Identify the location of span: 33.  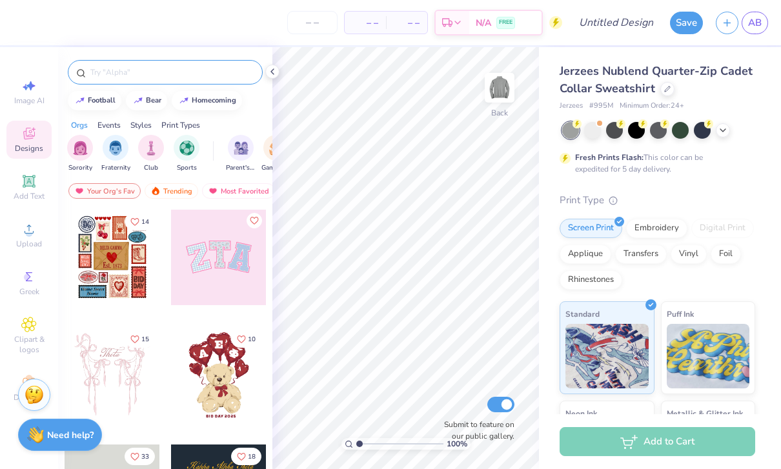
(145, 457).